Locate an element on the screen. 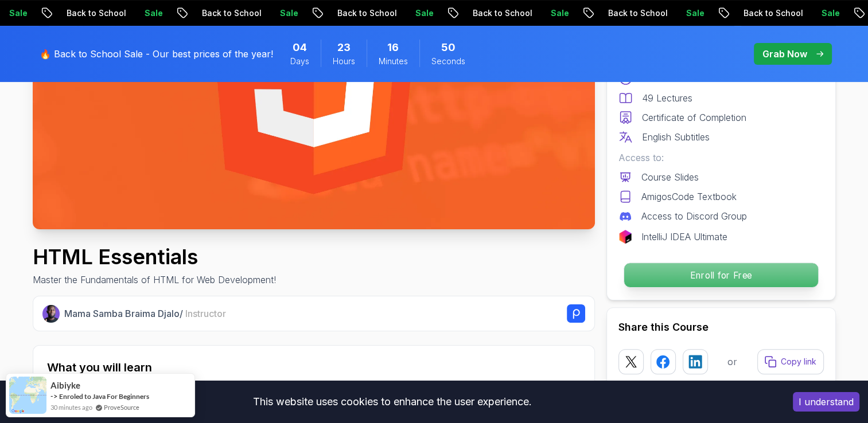 The height and width of the screenshot is (423, 868). span: Days is located at coordinates (300, 61).